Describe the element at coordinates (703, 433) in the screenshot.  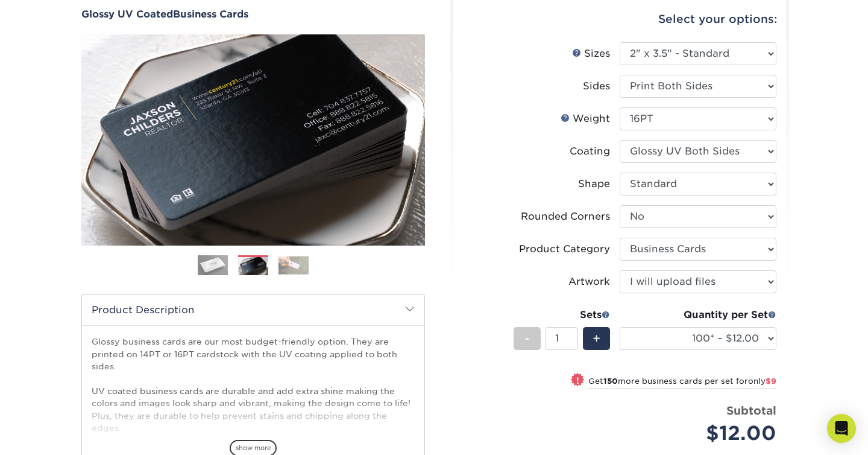
I see `div: $12.00` at that location.